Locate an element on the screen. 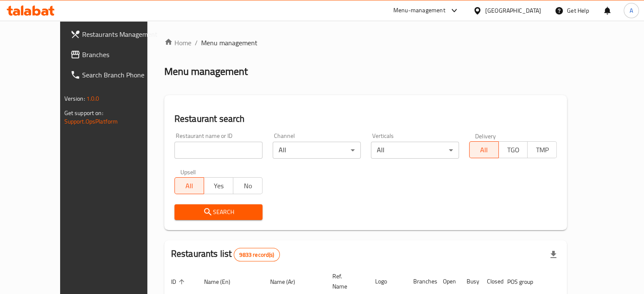  button: Search is located at coordinates (218, 212).